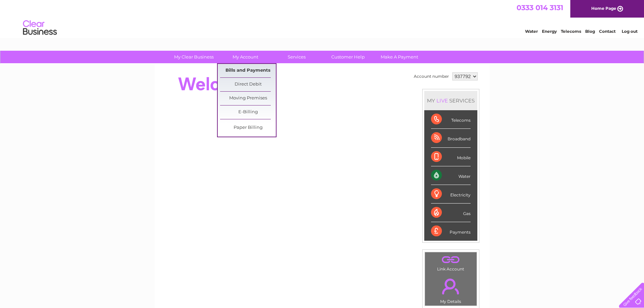 The image size is (644, 308). What do you see at coordinates (451, 194) in the screenshot?
I see `div: Electricity` at bounding box center [451, 194].